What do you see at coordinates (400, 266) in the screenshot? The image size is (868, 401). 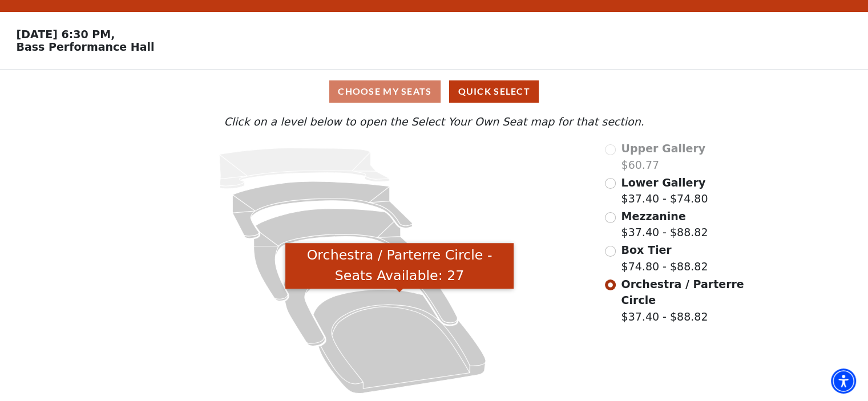 I see `div: Orchestra / Parterre Circle - Seats Available: 27` at bounding box center [400, 266].